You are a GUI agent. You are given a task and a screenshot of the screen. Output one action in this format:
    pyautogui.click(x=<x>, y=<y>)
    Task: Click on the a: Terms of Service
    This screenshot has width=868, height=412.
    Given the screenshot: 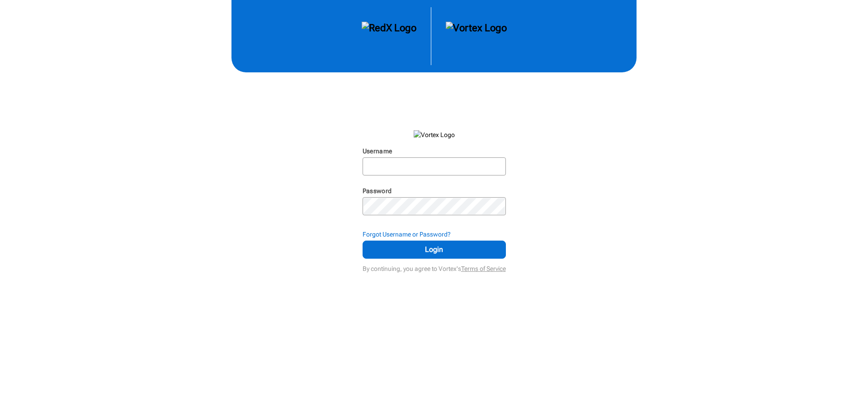 What is the action you would take?
    pyautogui.click(x=483, y=268)
    